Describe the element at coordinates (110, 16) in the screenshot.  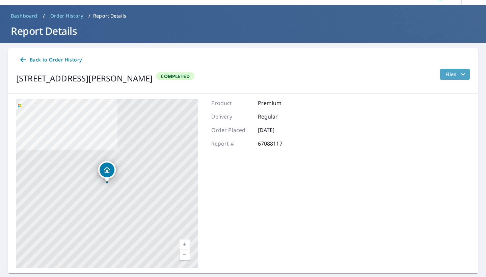
I see `p: Report Details` at that location.